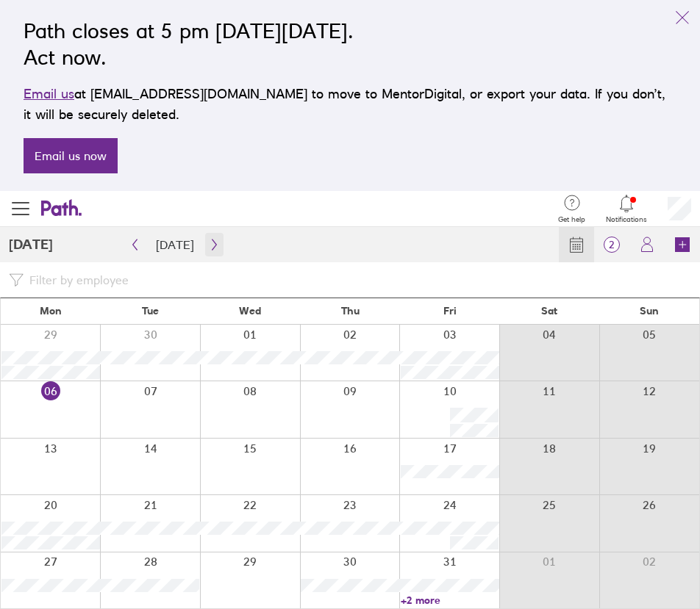  Describe the element at coordinates (350, 311) in the screenshot. I see `span: Thu` at that location.